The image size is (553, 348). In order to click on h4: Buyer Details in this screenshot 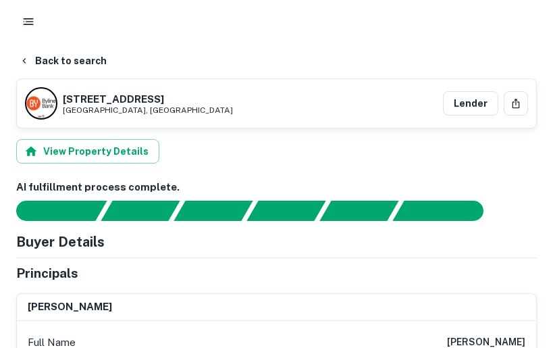, I will do `click(60, 242)`.